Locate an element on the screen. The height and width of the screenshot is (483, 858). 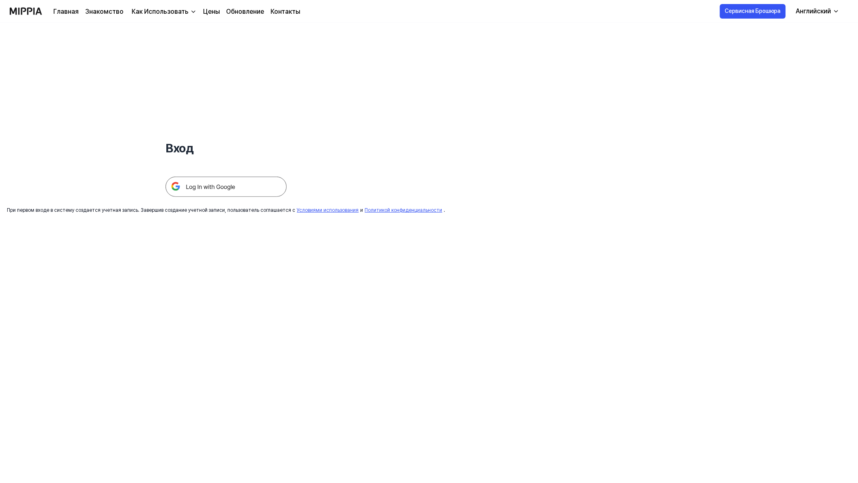
ya-tr-span: Цены is located at coordinates (211, 11).